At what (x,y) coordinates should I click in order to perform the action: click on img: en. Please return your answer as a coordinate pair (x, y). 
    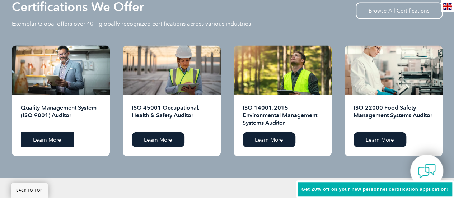
    Looking at the image, I should click on (447, 6).